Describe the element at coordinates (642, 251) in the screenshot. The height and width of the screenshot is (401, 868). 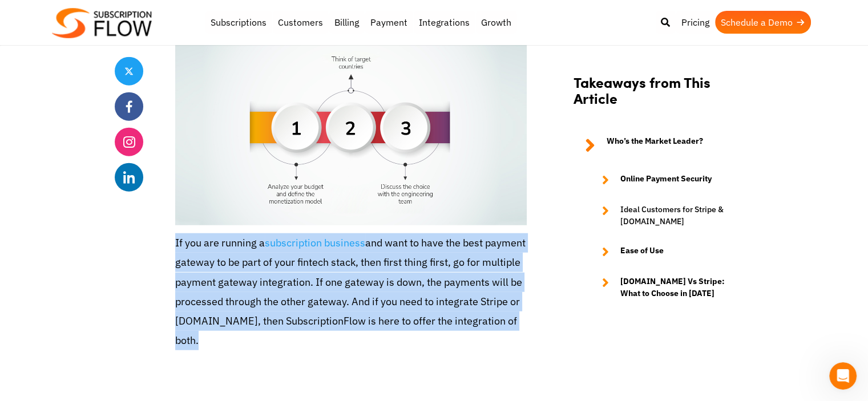
I see `strong: Ease of Use` at that location.